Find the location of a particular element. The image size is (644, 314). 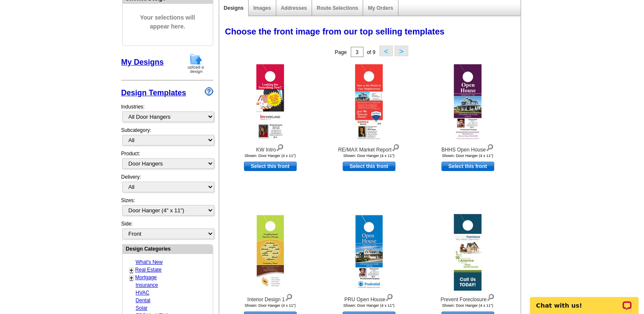

a: Design Templates is located at coordinates (154, 93).